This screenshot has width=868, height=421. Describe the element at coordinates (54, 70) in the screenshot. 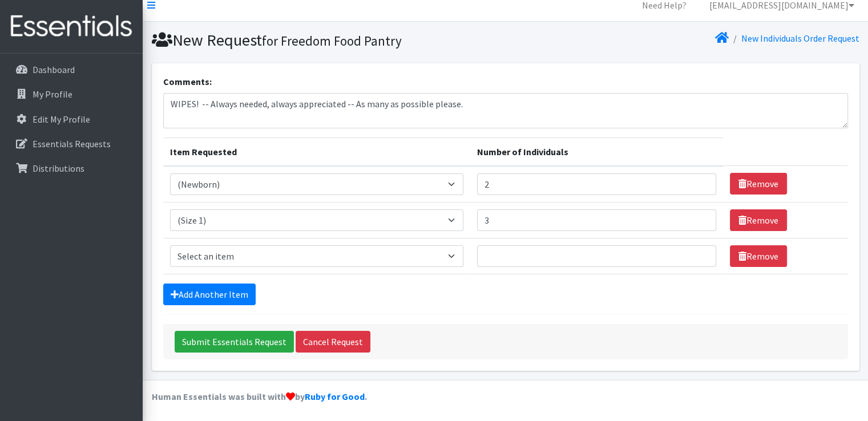

I see `p: Dashboard` at that location.